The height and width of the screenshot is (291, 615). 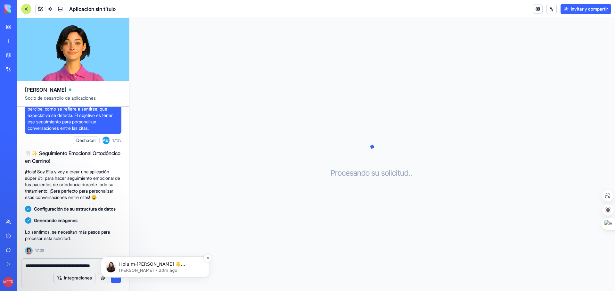 I want to click on img: logo, so click(x=24, y=9).